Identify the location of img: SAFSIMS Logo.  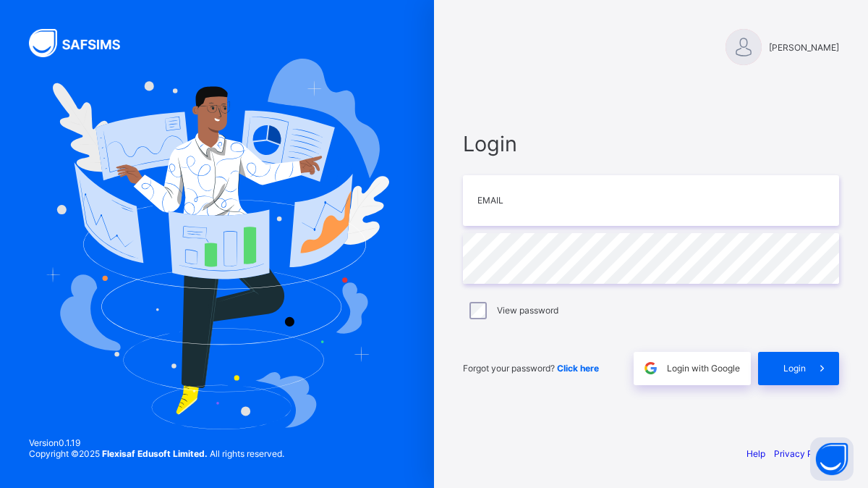
(83, 43).